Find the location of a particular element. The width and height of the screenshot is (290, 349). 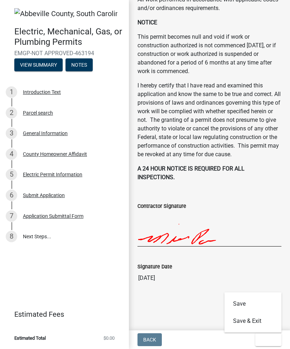

img: Abbeville County, South Carolina is located at coordinates (66, 14).